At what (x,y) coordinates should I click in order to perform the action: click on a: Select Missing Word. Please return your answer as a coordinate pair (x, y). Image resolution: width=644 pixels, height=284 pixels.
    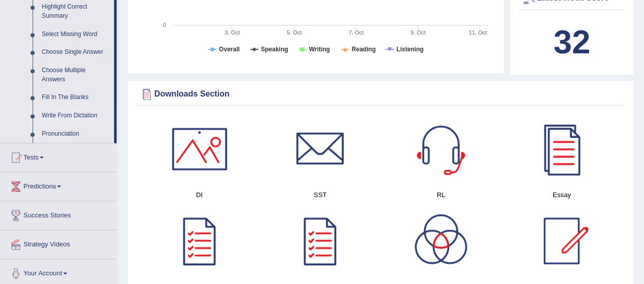
    Looking at the image, I should click on (75, 35).